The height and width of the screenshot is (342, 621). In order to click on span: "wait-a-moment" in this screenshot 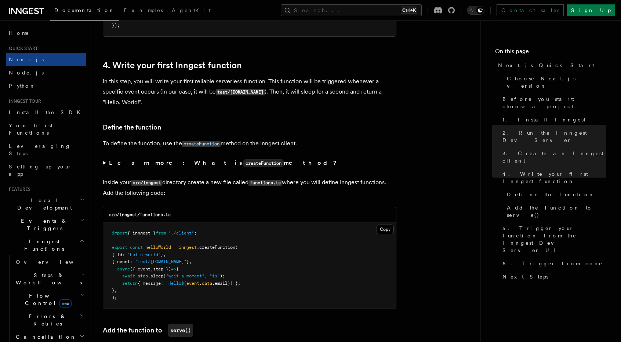, I will do `click(185, 276)`.